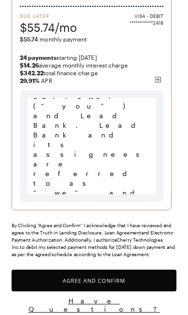 This screenshot has width=188, height=315. I want to click on span: total finance charge, so click(92, 73).